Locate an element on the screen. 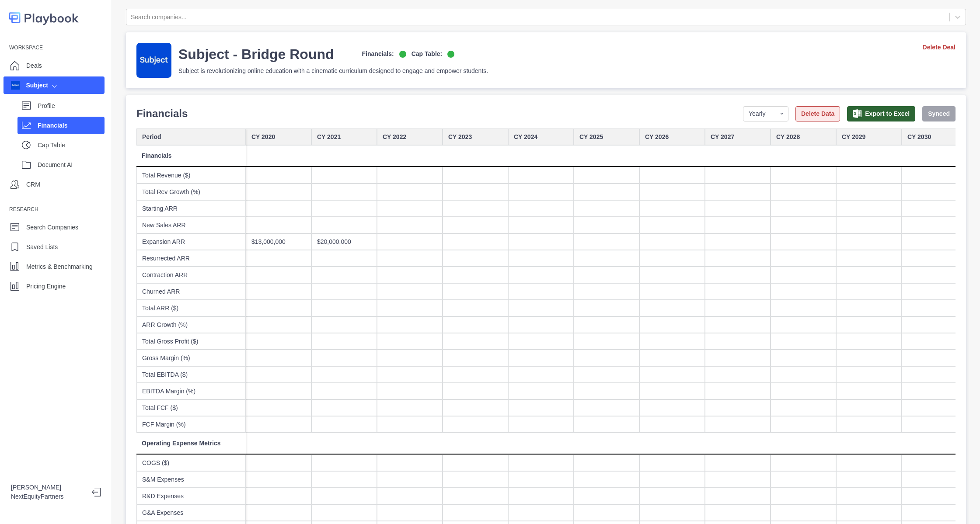  p: CRM is located at coordinates (33, 185).